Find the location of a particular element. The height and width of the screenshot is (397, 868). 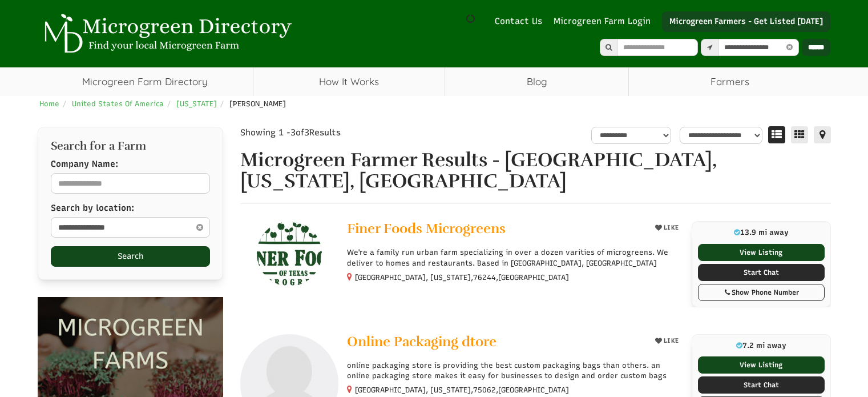

span: Farmers is located at coordinates (729, 81).